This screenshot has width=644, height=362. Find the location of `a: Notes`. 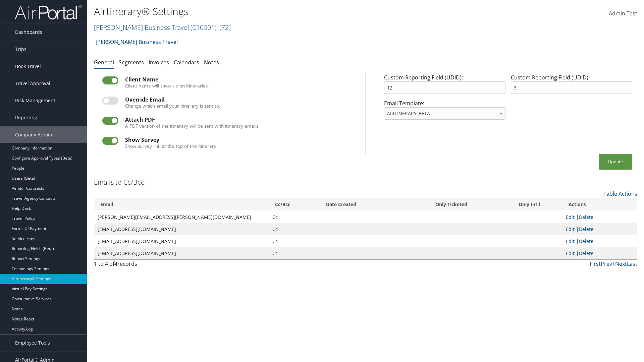

a: Notes is located at coordinates (211, 62).